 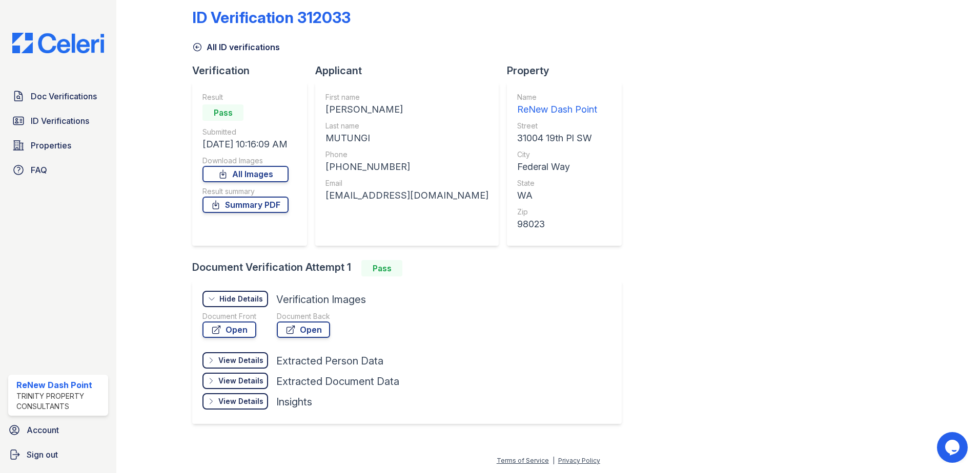 I want to click on div: MUTUNGI, so click(x=407, y=138).